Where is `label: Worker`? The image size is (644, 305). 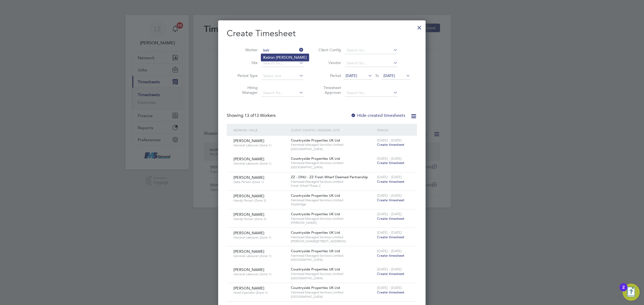
label: Worker is located at coordinates (246, 50).